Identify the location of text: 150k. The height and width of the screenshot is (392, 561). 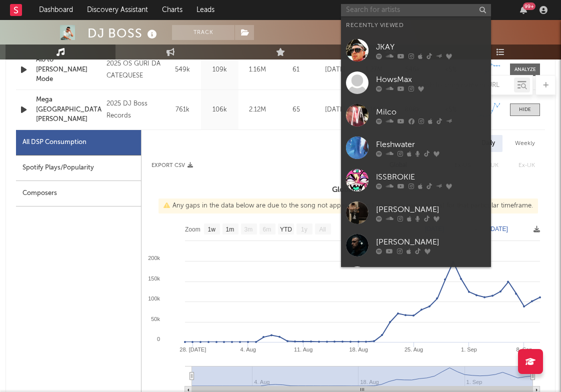
(154, 278).